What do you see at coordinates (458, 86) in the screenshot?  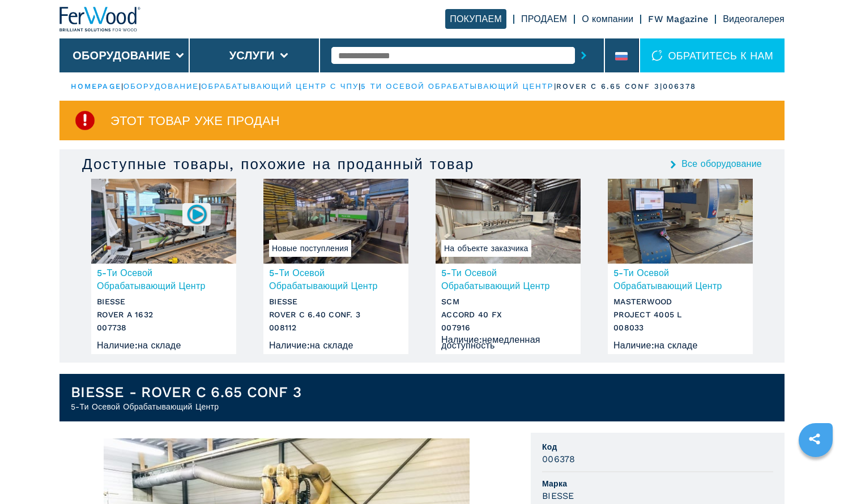 I see `a: 5 ти осевой обрабатывающий центр` at bounding box center [458, 86].